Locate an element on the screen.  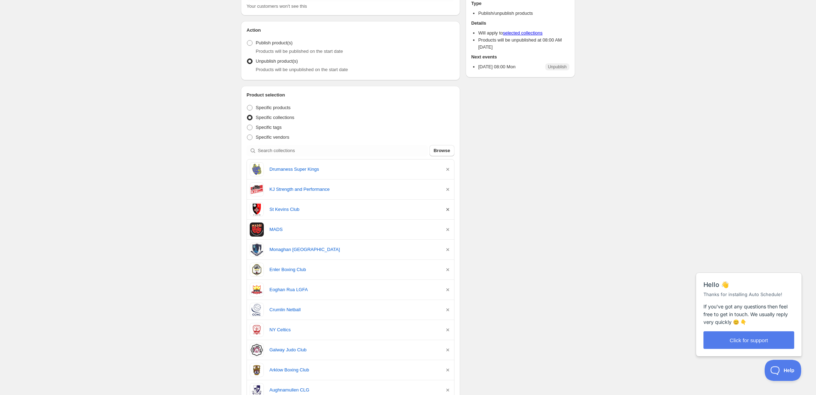
h2: Next events is located at coordinates (521, 57).